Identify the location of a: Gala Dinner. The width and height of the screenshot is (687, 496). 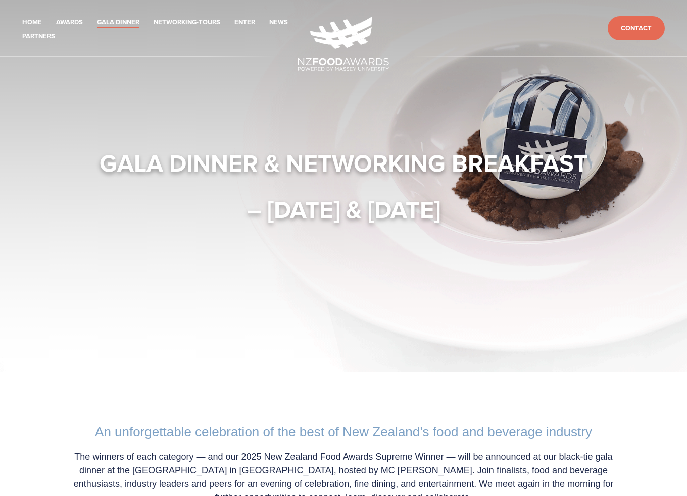
(118, 22).